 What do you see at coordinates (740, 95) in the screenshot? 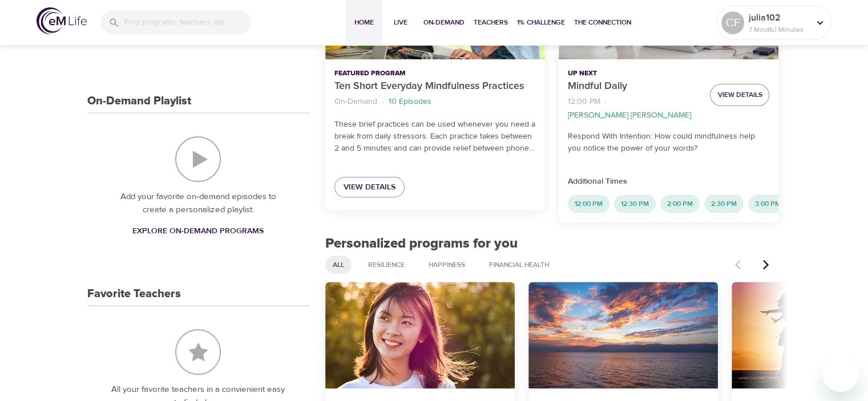
I see `button: View Details` at bounding box center [740, 95].